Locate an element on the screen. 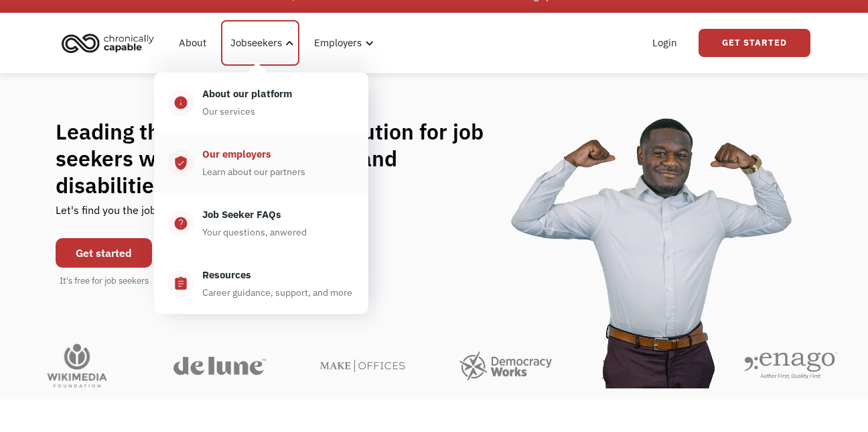 The image size is (868, 432). div: Job Seeker FAQs is located at coordinates (242, 214).